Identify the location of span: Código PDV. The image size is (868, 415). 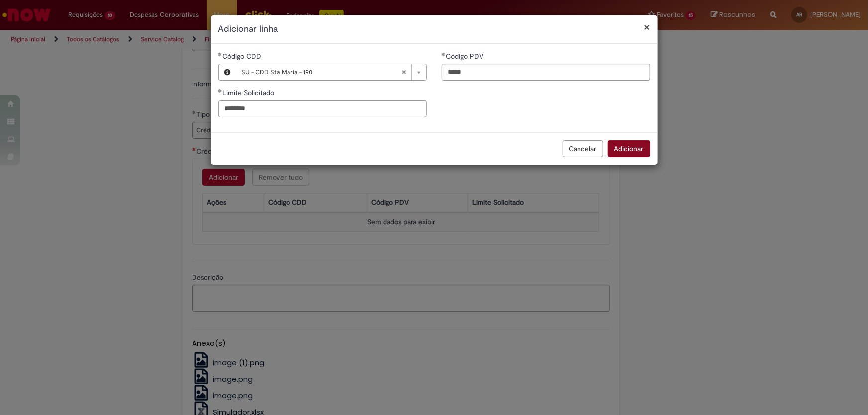
(466, 56).